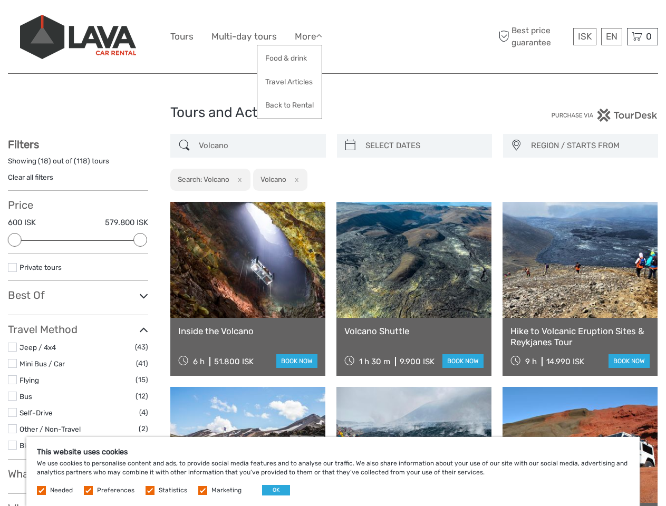  I want to click on a: Food & drink, so click(289, 58).